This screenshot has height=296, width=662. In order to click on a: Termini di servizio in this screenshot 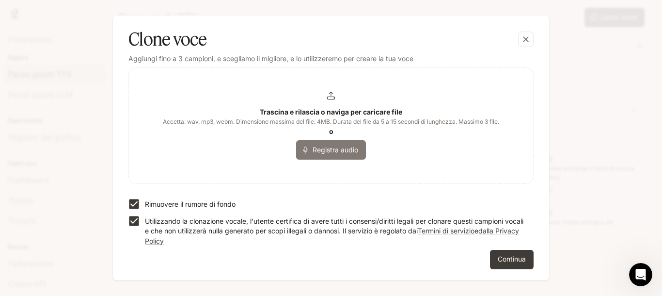, I will do `click(446, 230)`.